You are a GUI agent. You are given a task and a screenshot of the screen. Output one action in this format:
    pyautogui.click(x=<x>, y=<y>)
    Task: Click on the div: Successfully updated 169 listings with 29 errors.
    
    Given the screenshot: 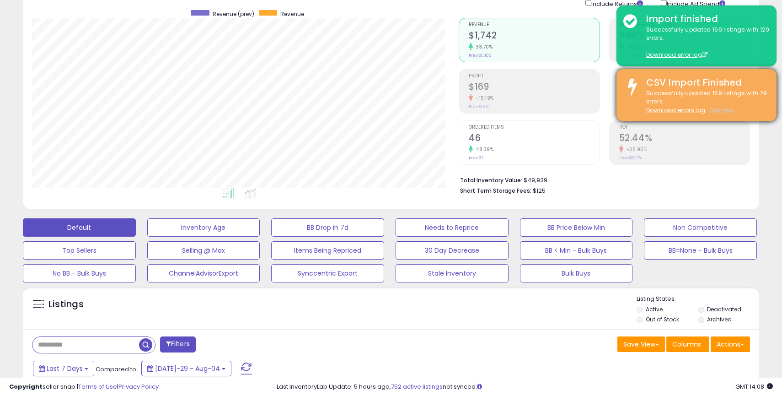 What is the action you would take?
    pyautogui.click(x=705, y=102)
    